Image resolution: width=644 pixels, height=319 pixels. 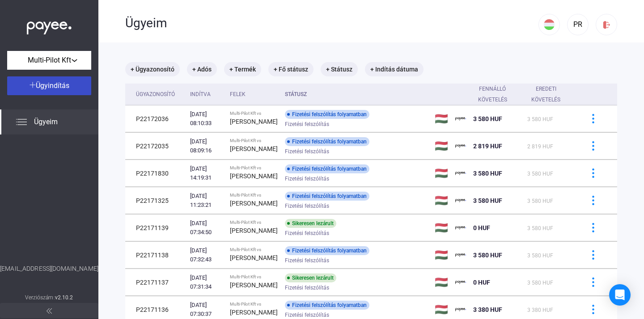 What do you see at coordinates (49, 60) in the screenshot?
I see `button: Multi-Pilot Kft` at bounding box center [49, 60].